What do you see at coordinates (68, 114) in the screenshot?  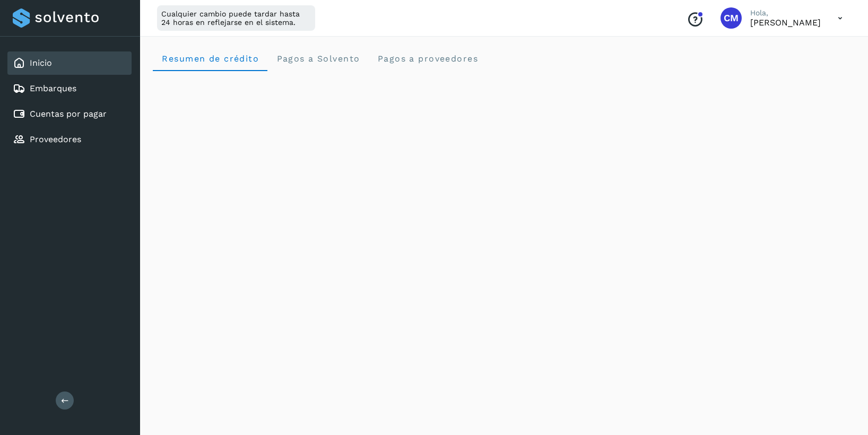 I see `a: Cuentas por pagar` at bounding box center [68, 114].